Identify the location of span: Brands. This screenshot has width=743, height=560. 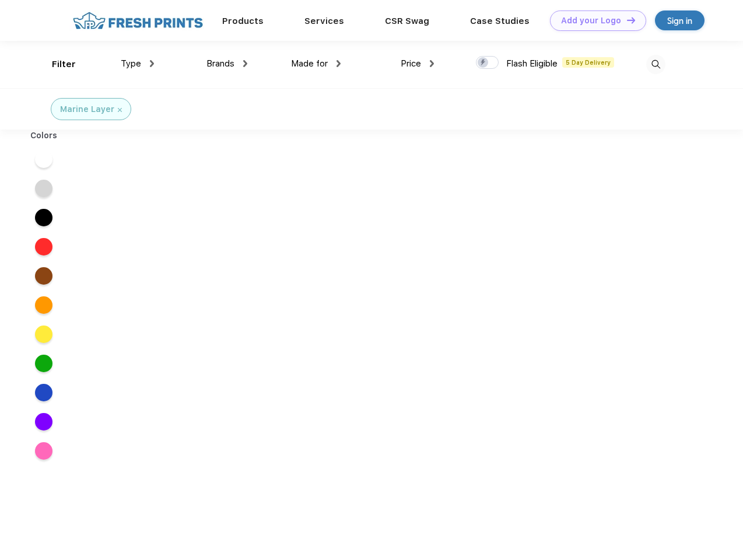
(221, 63).